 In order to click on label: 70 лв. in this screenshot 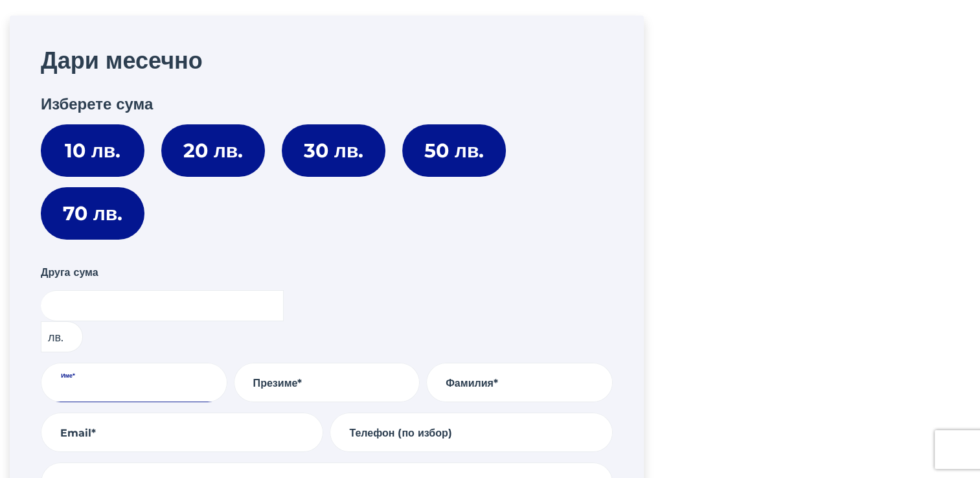, I will do `click(93, 213)`.